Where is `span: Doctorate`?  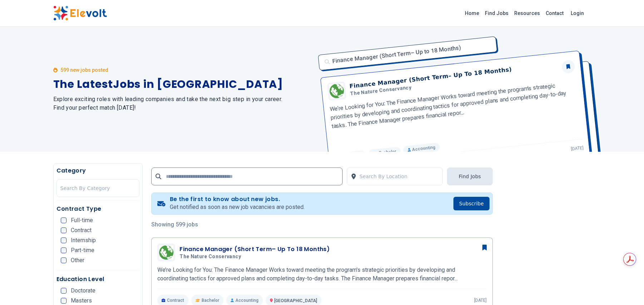
span: Doctorate is located at coordinates (83, 291).